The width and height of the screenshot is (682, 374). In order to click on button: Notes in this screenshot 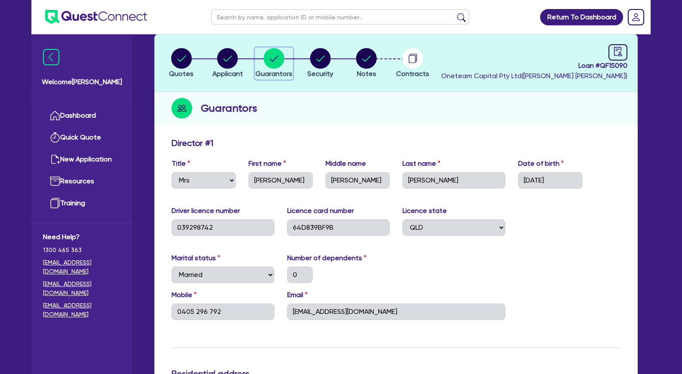, I will do `click(366, 64)`.